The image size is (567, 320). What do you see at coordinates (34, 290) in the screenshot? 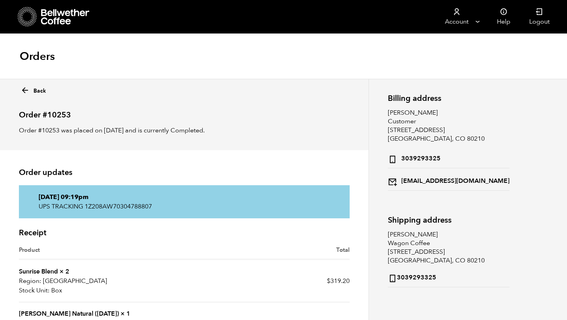
I see `strong: Stock Unit:` at bounding box center [34, 290].